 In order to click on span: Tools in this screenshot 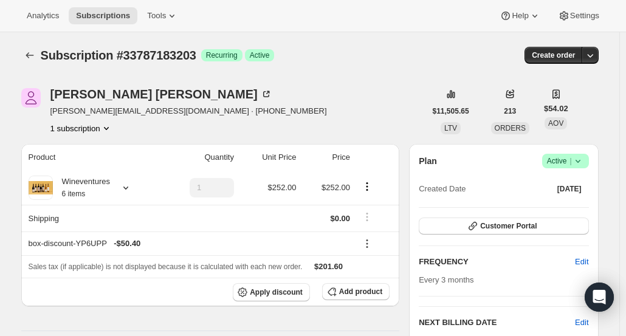, I will do `click(156, 16)`.